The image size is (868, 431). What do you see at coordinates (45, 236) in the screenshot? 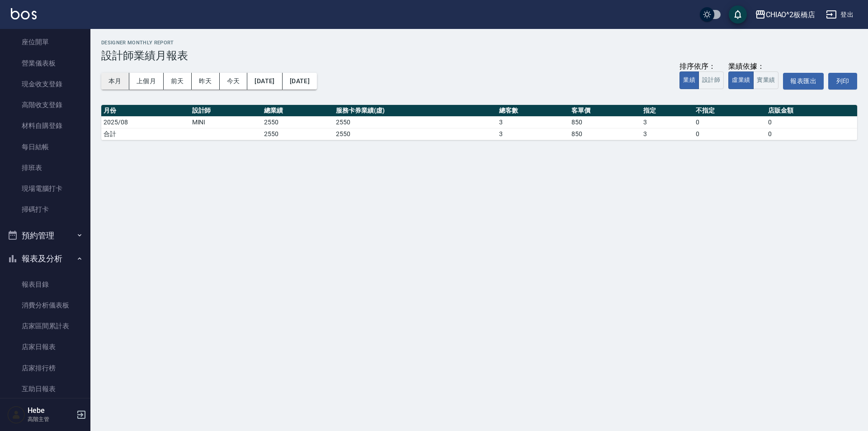
I see `button: 預約管理` at bounding box center [45, 236].